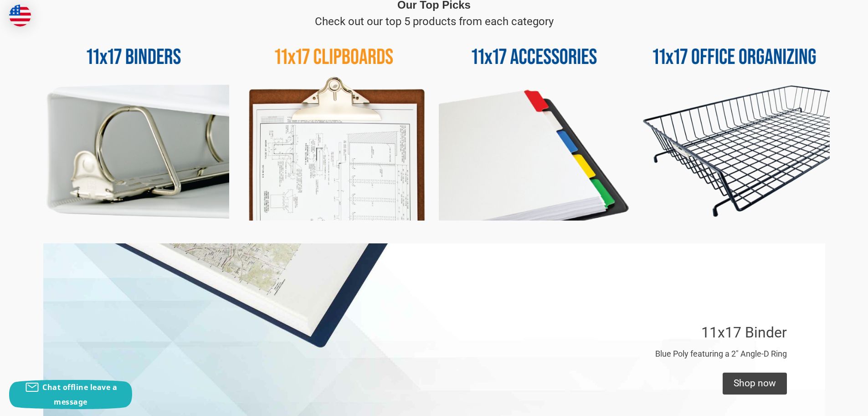  What do you see at coordinates (334, 125) in the screenshot?
I see `img: 11x17 Clipboards` at bounding box center [334, 125].